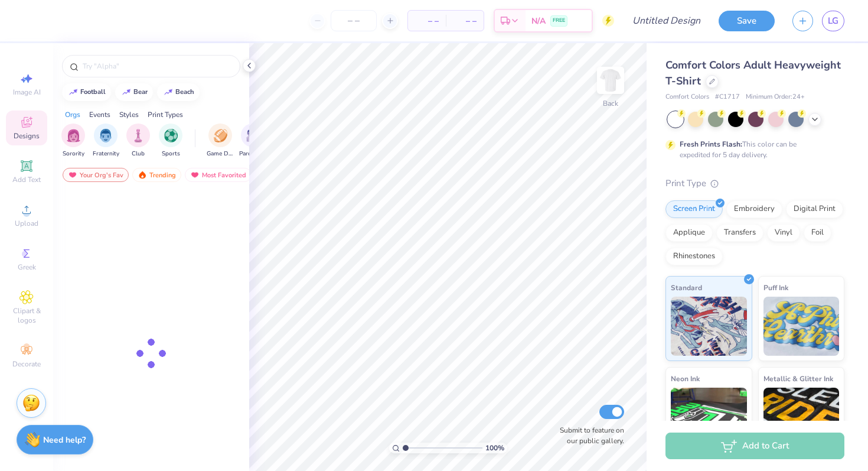 This screenshot has height=471, width=868. I want to click on div: filter for Parent's Weekend, so click(253, 141).